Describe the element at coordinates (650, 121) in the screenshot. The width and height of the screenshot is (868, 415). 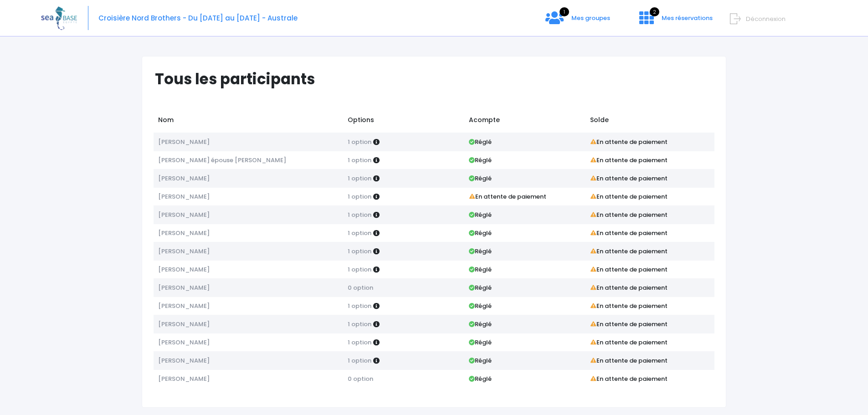
I see `td: Solde` at that location.